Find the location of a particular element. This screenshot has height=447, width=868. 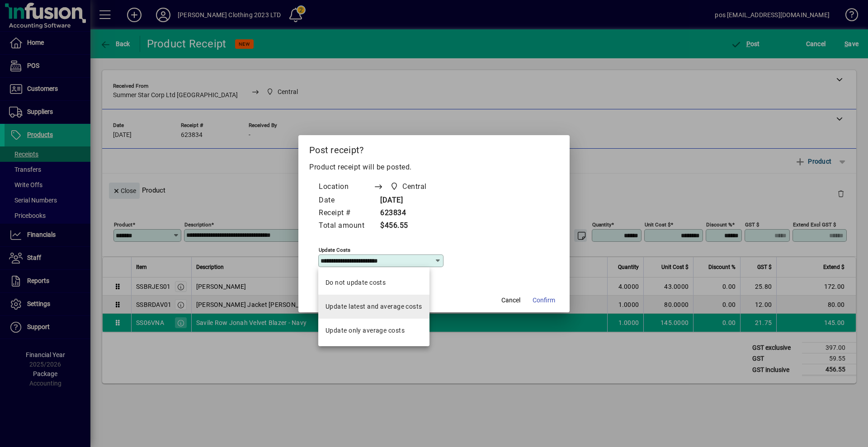

span: Cancel is located at coordinates (511, 300).